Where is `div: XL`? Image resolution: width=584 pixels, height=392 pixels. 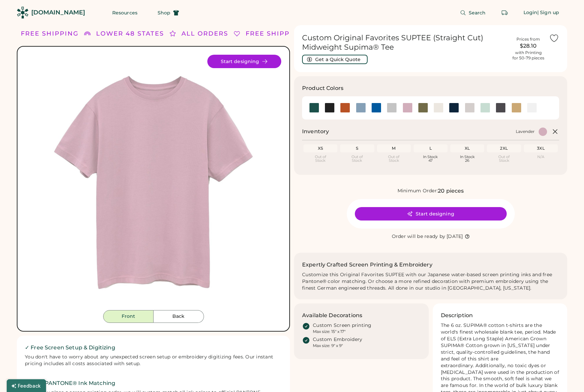
div: XL is located at coordinates (467, 148).